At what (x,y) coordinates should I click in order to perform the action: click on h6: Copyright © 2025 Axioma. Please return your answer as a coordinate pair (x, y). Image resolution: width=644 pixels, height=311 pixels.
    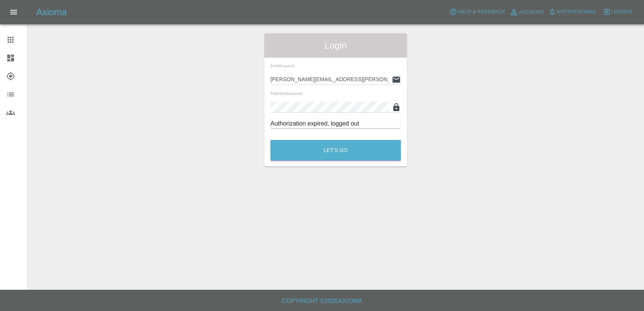
    Looking at the image, I should click on (322, 301).